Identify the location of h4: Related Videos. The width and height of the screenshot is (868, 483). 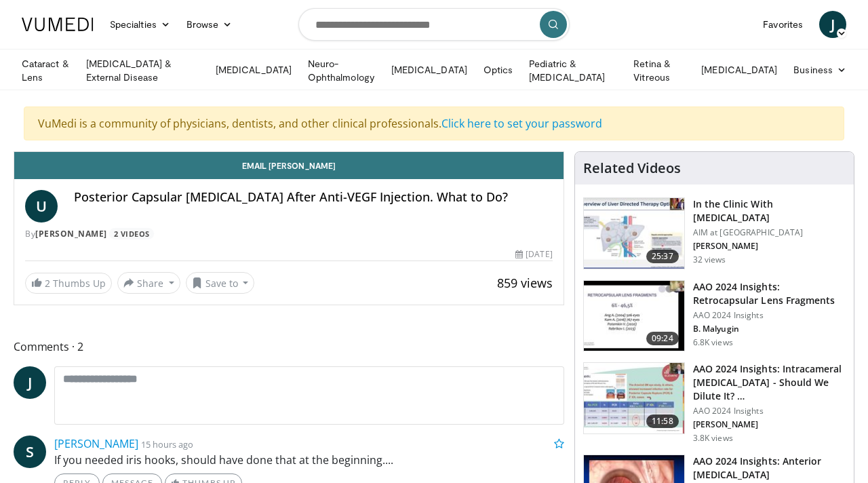
(632, 169).